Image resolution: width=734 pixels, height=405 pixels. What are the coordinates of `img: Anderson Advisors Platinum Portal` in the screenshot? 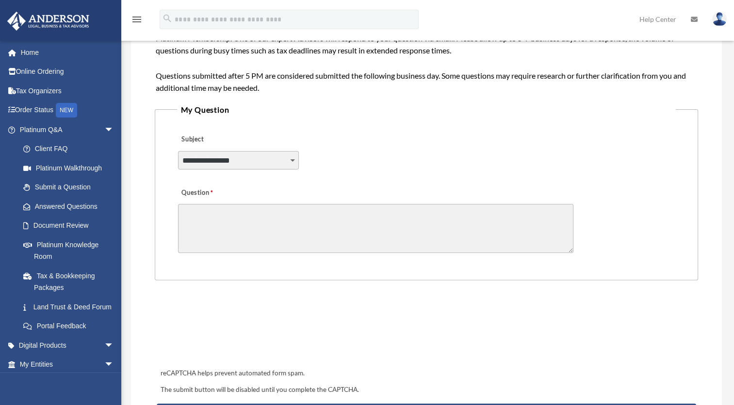 It's located at (48, 21).